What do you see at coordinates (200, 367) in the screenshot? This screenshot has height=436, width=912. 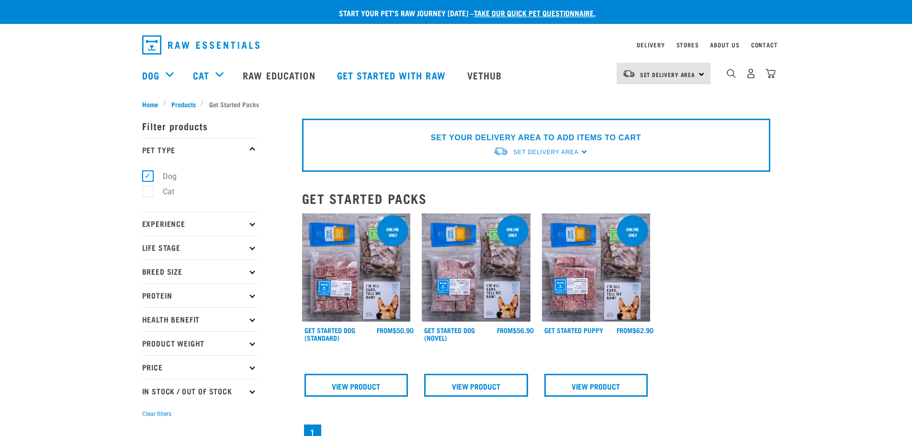 I see `p: Price` at bounding box center [200, 367].